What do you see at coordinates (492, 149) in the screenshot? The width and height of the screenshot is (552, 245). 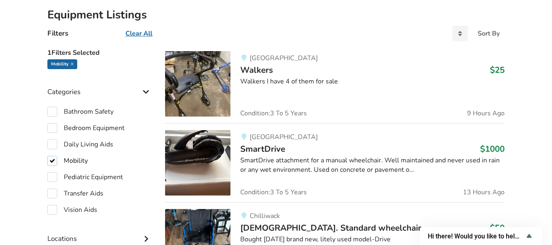 I see `h3: $1000` at bounding box center [492, 149].